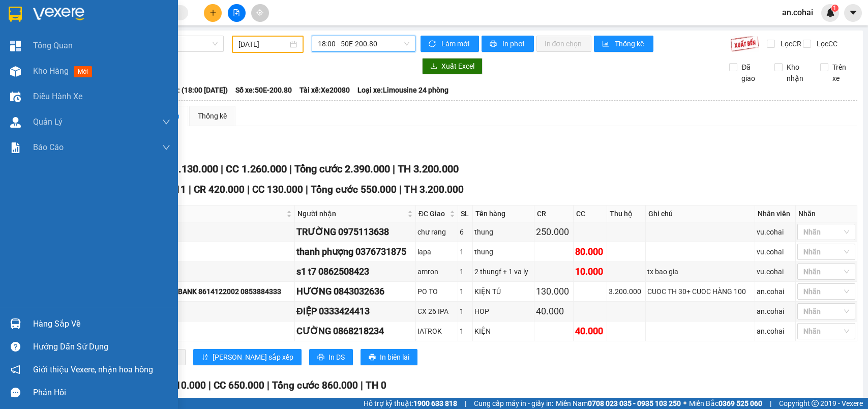 The image size is (868, 409). I want to click on div: chư rang, so click(437, 232).